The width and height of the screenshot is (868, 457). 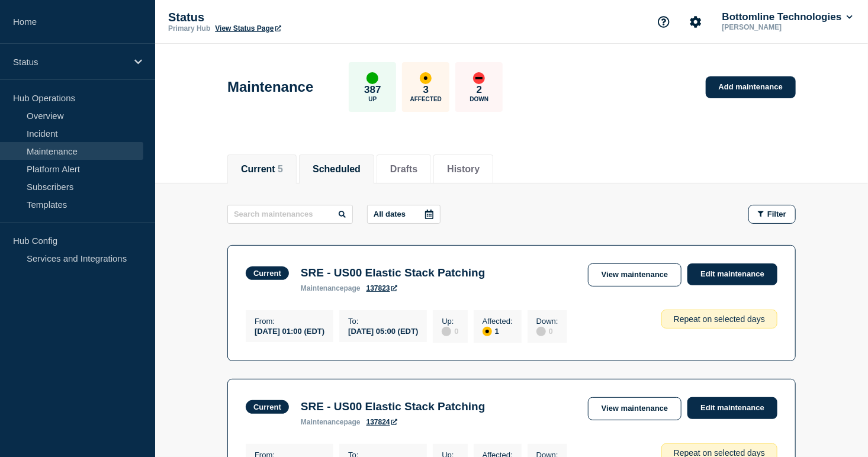 I want to click on span: Filter, so click(x=777, y=214).